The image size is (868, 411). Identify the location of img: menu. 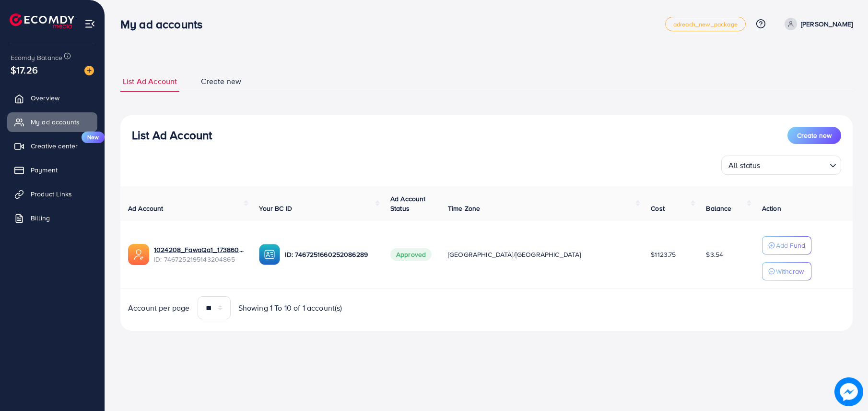
(90, 24).